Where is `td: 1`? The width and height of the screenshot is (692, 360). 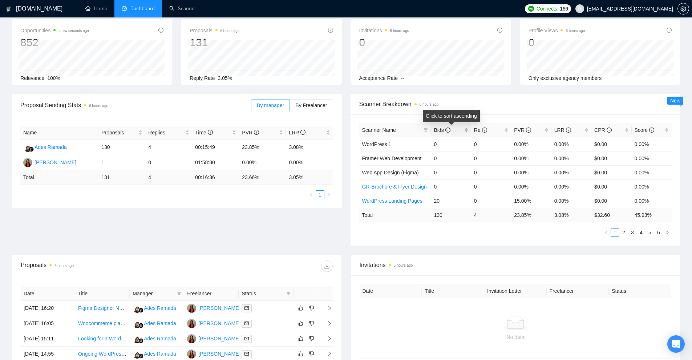 td: 1 is located at coordinates (122, 163).